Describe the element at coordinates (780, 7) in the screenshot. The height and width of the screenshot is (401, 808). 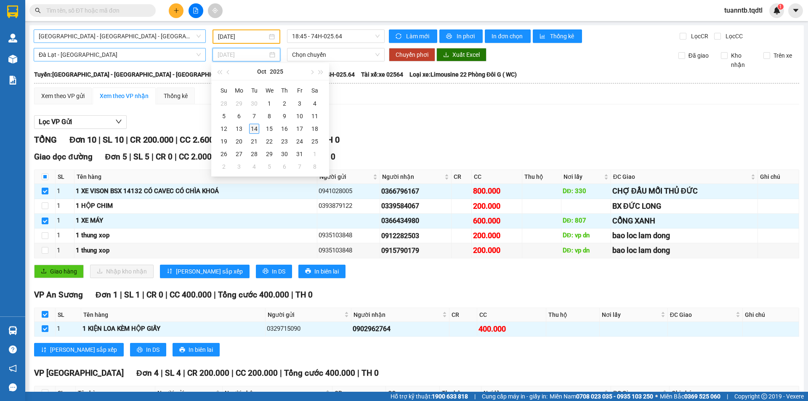
I see `span: 1` at that location.